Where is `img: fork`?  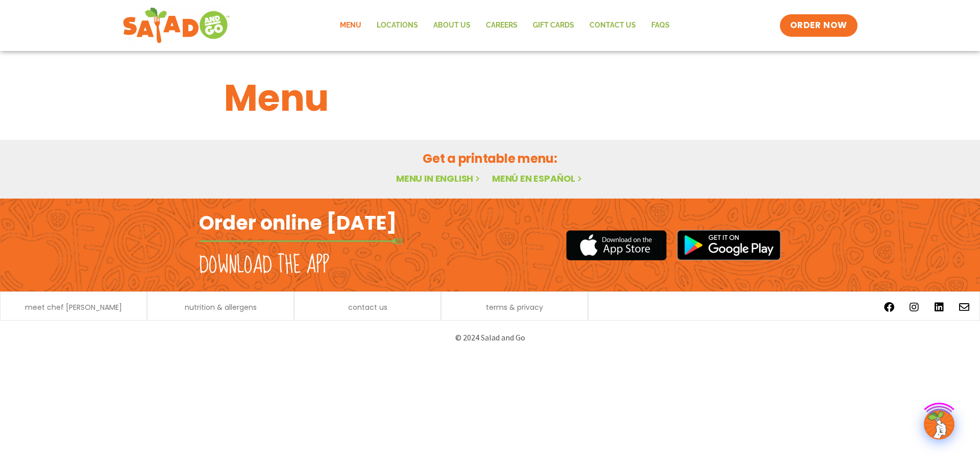
img: fork is located at coordinates (301, 241).